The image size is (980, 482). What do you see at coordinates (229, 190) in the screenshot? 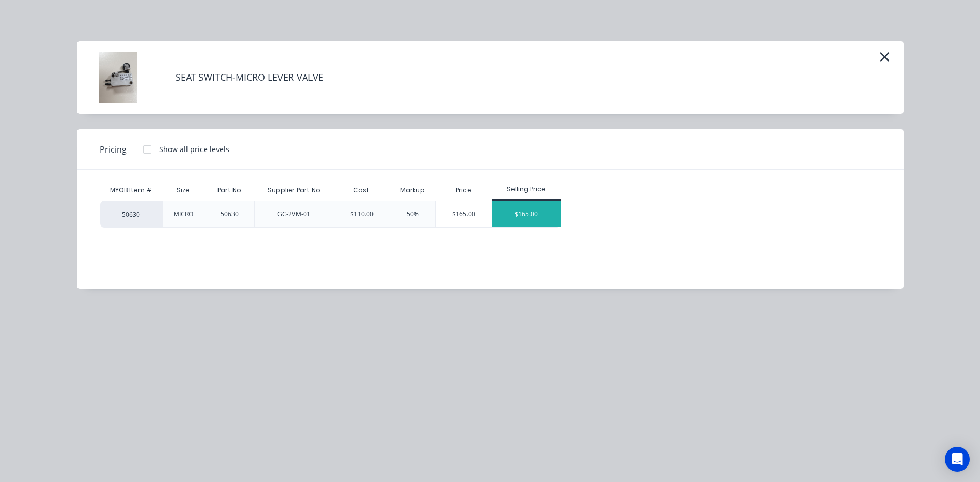
I see `div: Part No` at bounding box center [229, 190].